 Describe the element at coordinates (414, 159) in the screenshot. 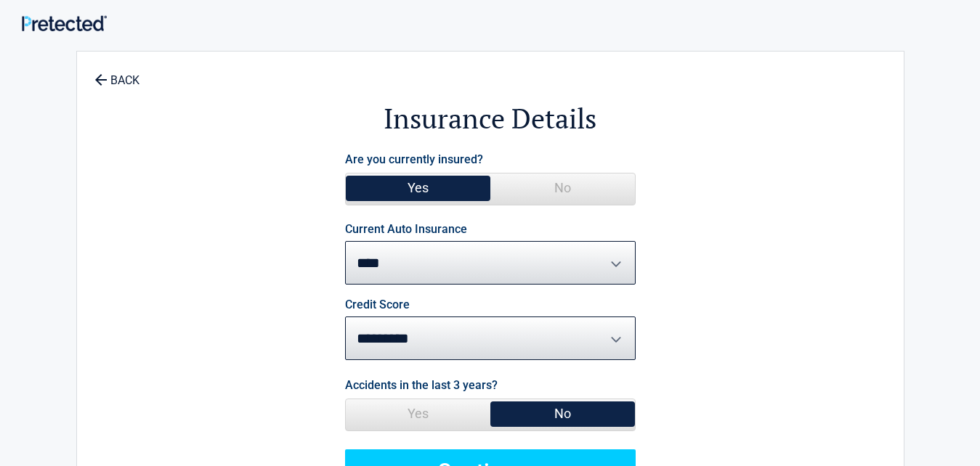

I see `label: Are you currently insured?` at that location.